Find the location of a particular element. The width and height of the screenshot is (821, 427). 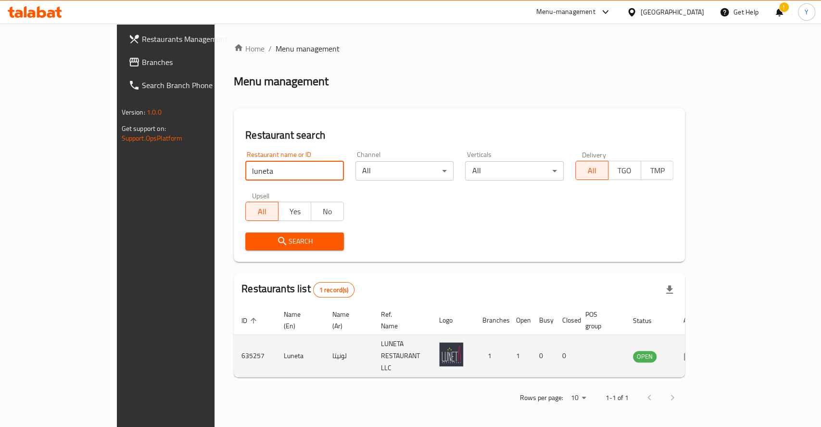

a: Branches is located at coordinates (187, 62).